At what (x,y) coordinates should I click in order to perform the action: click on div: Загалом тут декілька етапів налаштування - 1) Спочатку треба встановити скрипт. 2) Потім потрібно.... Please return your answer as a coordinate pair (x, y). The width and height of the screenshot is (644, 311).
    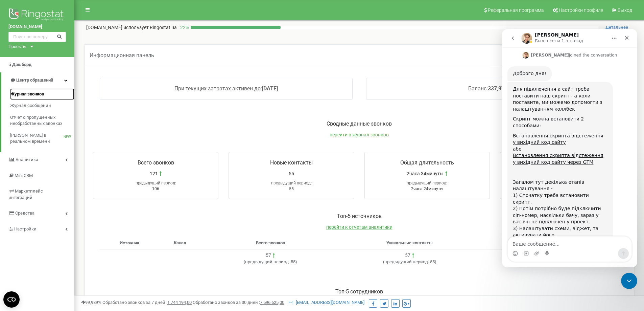
    Looking at the image, I should click on (58, 183).